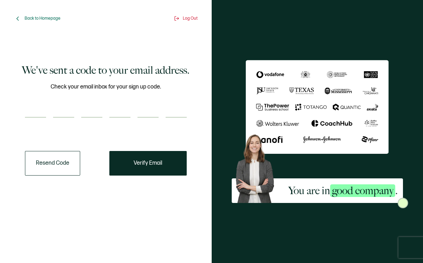  Describe the element at coordinates (148, 163) in the screenshot. I see `span: Verify Email` at that location.